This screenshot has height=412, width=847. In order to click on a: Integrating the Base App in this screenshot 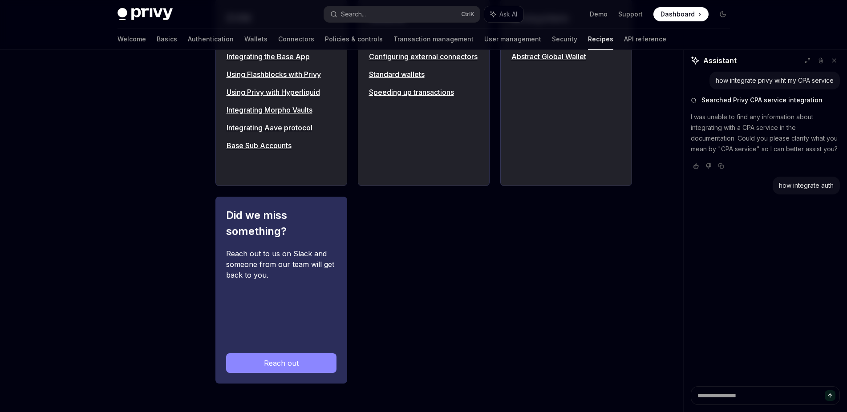, I will do `click(281, 57)`.